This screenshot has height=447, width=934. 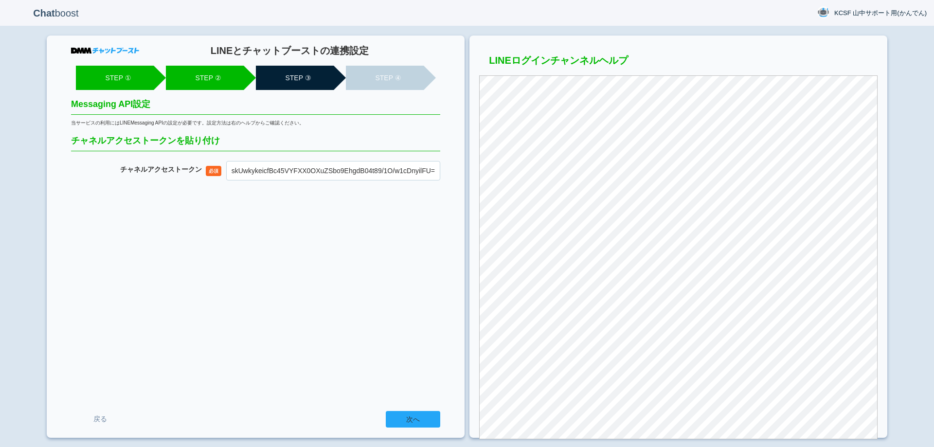 What do you see at coordinates (213, 171) in the screenshot?
I see `span: 必須` at bounding box center [213, 171].